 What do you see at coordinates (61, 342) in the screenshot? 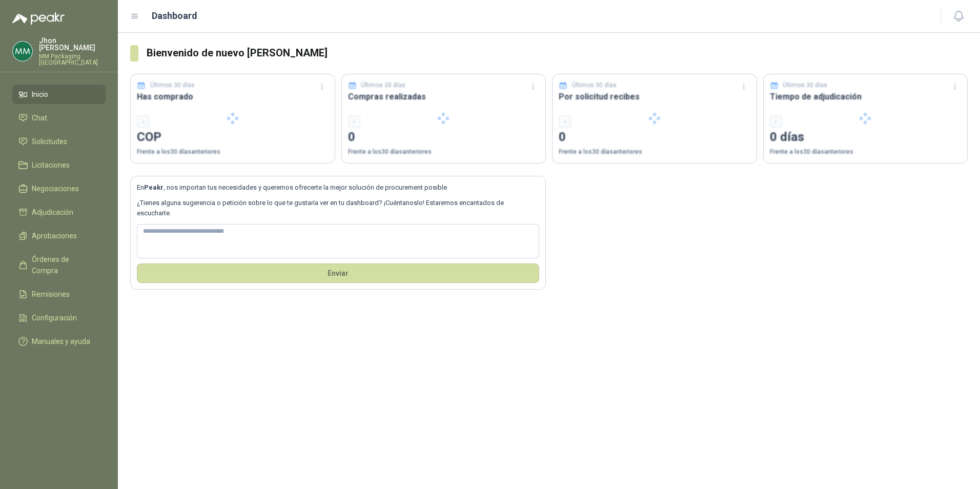
I see `span: Manuales y ayuda` at bounding box center [61, 342].